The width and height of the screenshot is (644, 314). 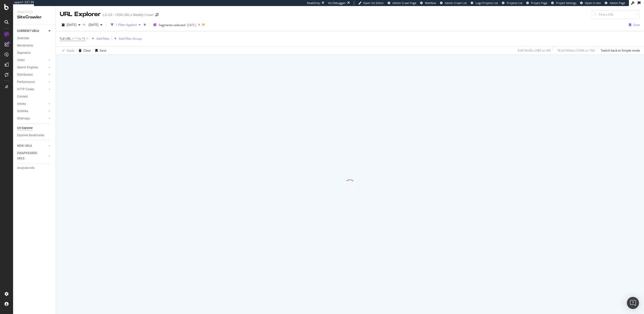 I want to click on div: Clear, so click(x=87, y=51).